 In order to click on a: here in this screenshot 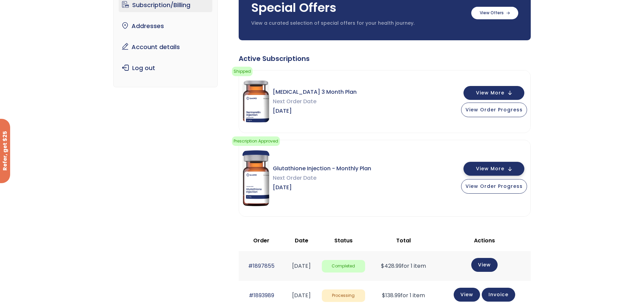, I will do `click(333, 75)`.